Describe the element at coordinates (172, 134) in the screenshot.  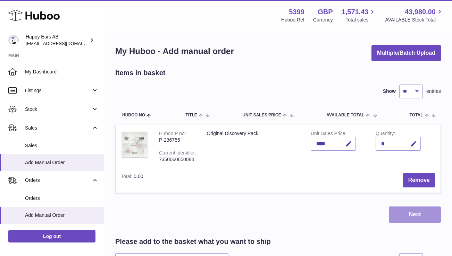
I see `div: Huboo P no` at that location.